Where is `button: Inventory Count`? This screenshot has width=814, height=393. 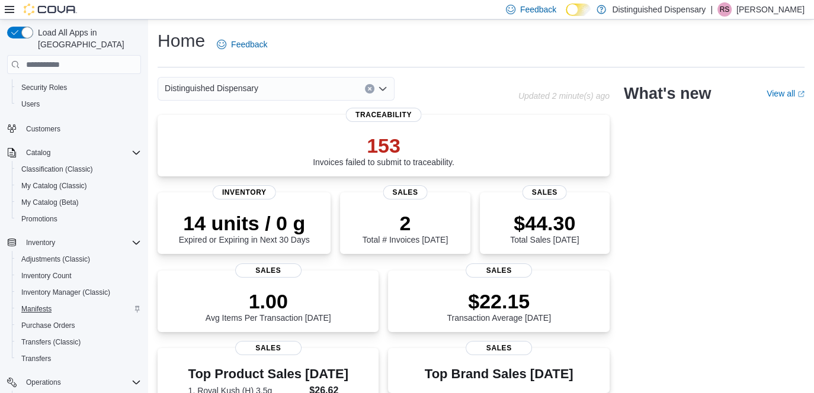
button: Inventory Count is located at coordinates (79, 276).